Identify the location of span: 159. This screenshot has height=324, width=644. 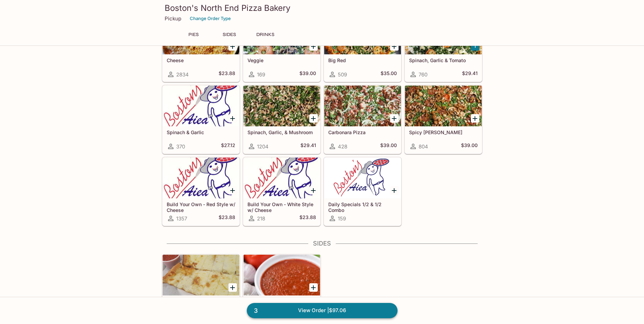
(342, 218).